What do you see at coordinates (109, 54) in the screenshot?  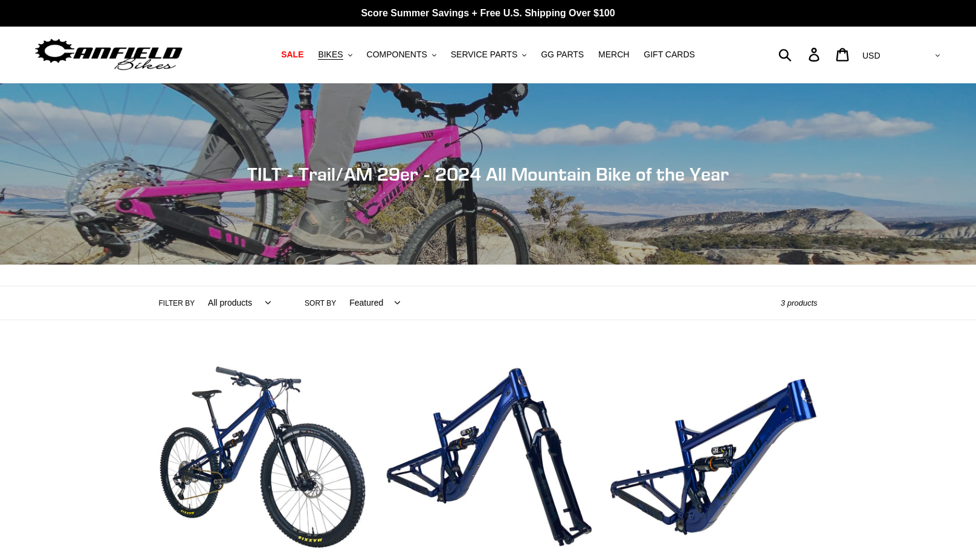 I see `img: Canfield Bikes` at bounding box center [109, 54].